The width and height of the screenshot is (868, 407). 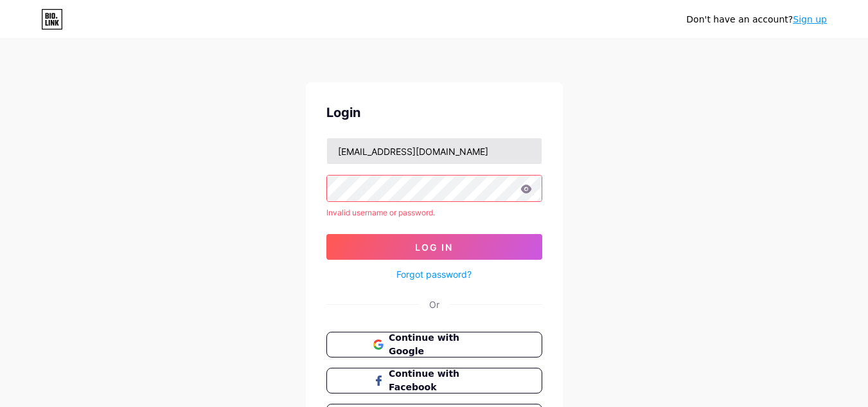 What do you see at coordinates (435, 247) in the screenshot?
I see `button: Log In` at bounding box center [435, 247].